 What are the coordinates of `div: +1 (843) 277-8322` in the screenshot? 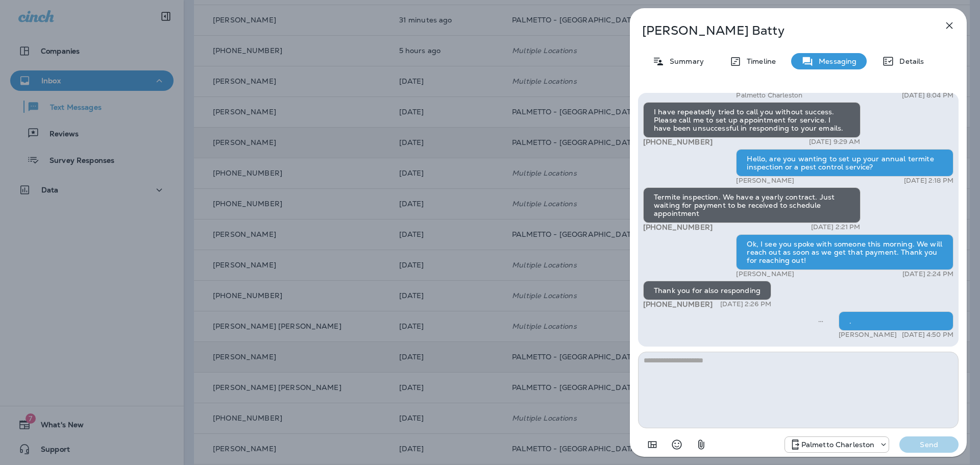 It's located at (837, 444).